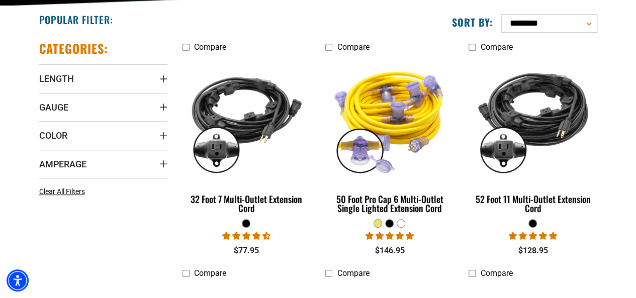 The height and width of the screenshot is (298, 636). What do you see at coordinates (103, 78) in the screenshot?
I see `summary: Length` at bounding box center [103, 78].